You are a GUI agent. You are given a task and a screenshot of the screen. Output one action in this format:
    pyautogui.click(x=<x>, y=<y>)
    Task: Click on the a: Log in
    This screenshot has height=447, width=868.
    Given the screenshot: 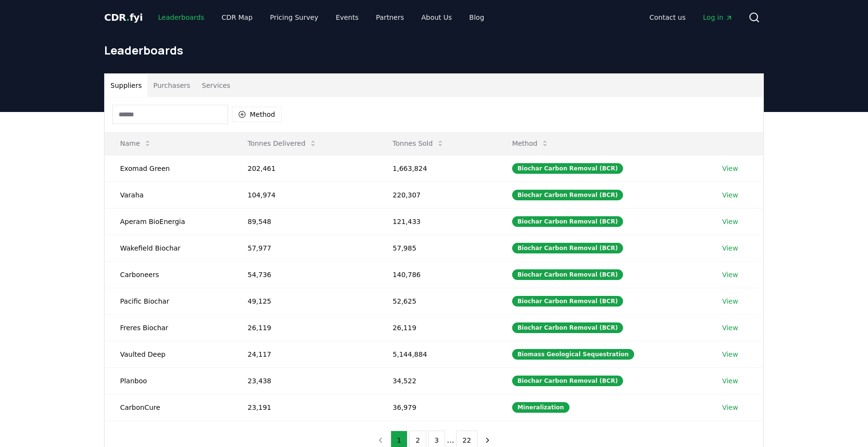 What is the action you would take?
    pyautogui.click(x=718, y=17)
    